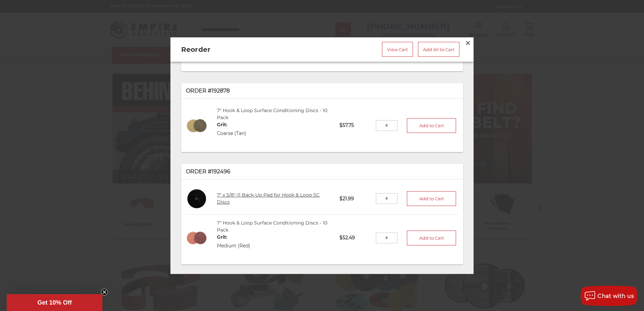 The width and height of the screenshot is (644, 311). What do you see at coordinates (355, 238) in the screenshot?
I see `p: $52.49` at bounding box center [355, 238].